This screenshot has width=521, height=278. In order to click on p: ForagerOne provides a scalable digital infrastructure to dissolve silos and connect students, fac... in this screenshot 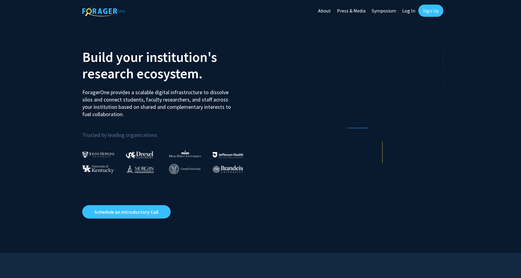, I will do `click(159, 101)`.